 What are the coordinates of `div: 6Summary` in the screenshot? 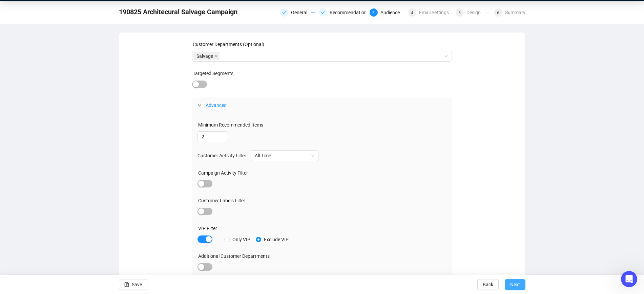 It's located at (510, 13).